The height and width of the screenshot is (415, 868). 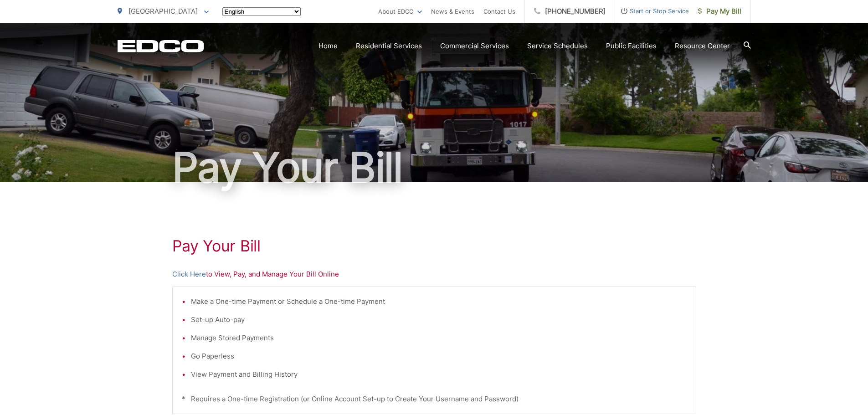 What do you see at coordinates (439, 338) in the screenshot?
I see `li: Manage Stored Payments` at bounding box center [439, 338].